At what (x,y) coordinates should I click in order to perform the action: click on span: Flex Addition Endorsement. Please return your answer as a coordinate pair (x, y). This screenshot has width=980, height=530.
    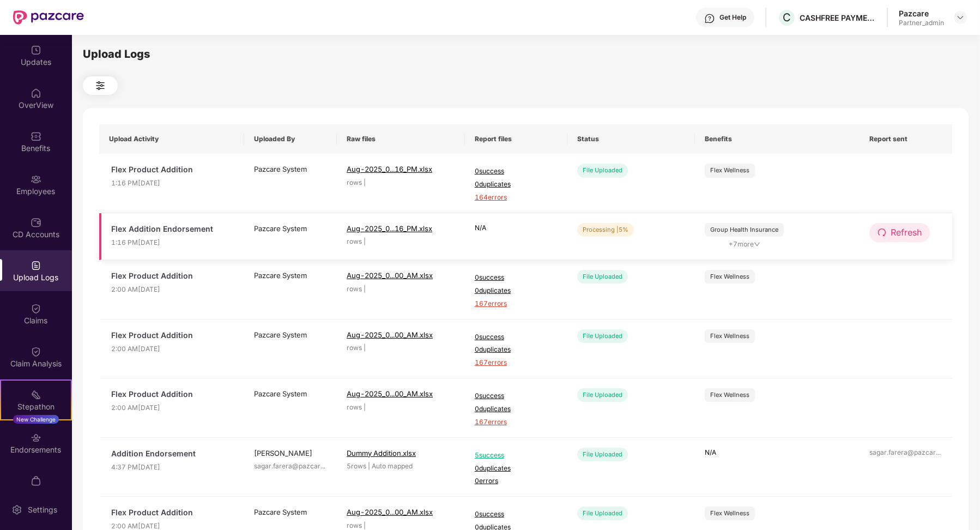
    Looking at the image, I should click on (173, 229).